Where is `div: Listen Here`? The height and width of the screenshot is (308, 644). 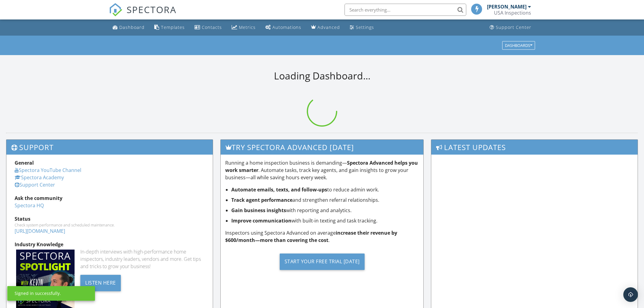
div: Listen Here is located at coordinates (101, 283).